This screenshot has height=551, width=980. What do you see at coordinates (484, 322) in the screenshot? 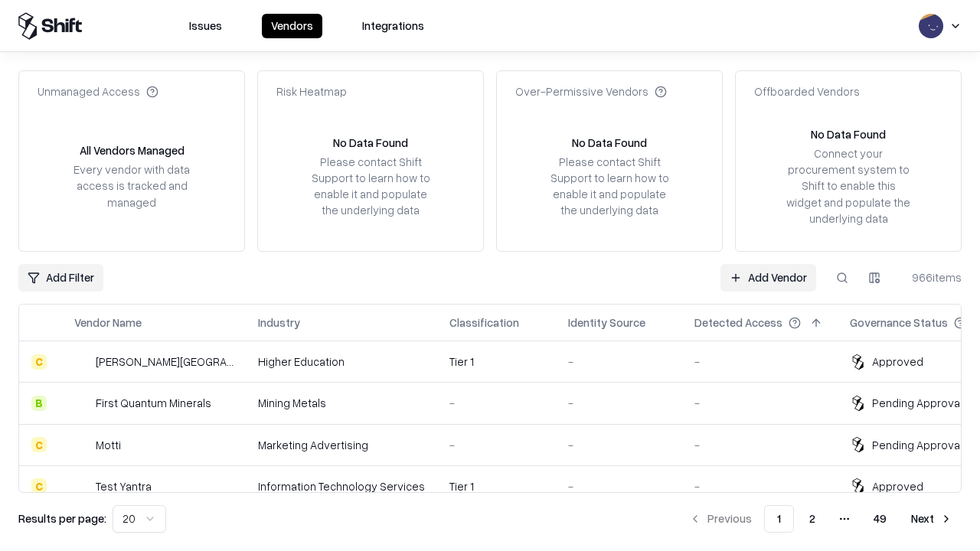
I see `div: Classification` at bounding box center [484, 322].